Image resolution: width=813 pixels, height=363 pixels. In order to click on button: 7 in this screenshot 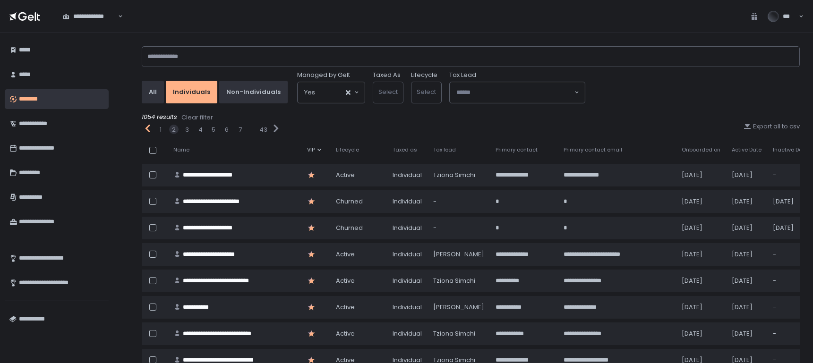, I will do `click(240, 130)`.